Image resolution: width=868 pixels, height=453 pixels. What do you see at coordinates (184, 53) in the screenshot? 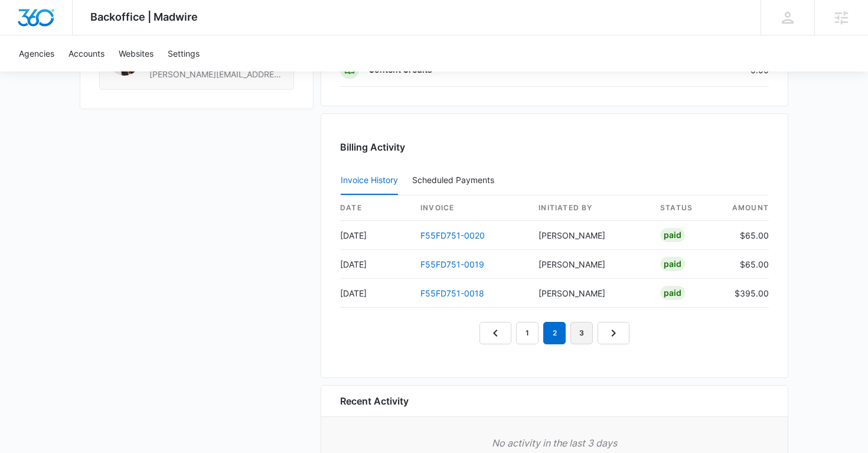
I see `a: Settings` at bounding box center [184, 53].